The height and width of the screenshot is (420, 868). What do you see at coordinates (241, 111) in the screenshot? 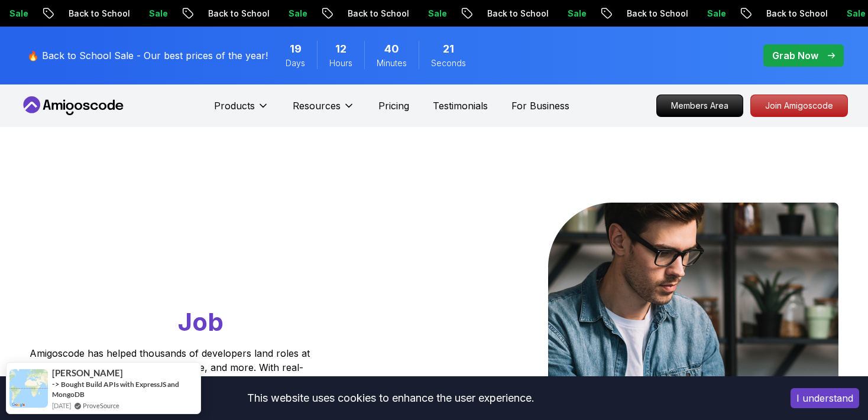
I see `button: Products` at bounding box center [241, 111].